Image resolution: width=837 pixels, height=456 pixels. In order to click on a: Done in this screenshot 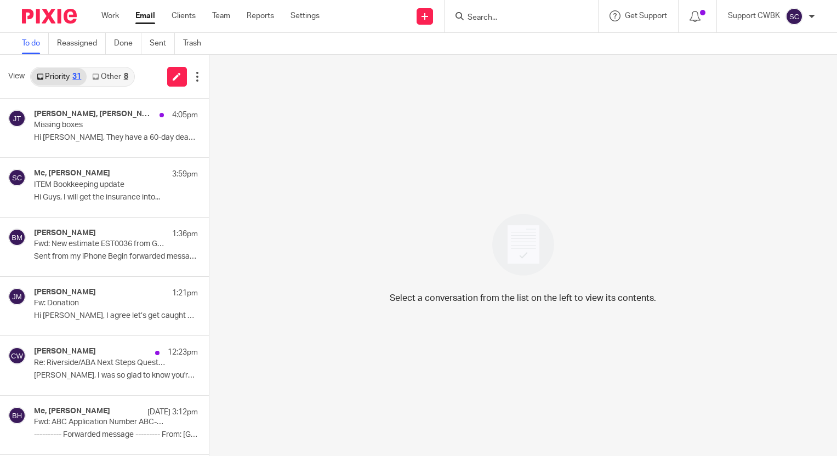, I will do `click(128, 43)`.